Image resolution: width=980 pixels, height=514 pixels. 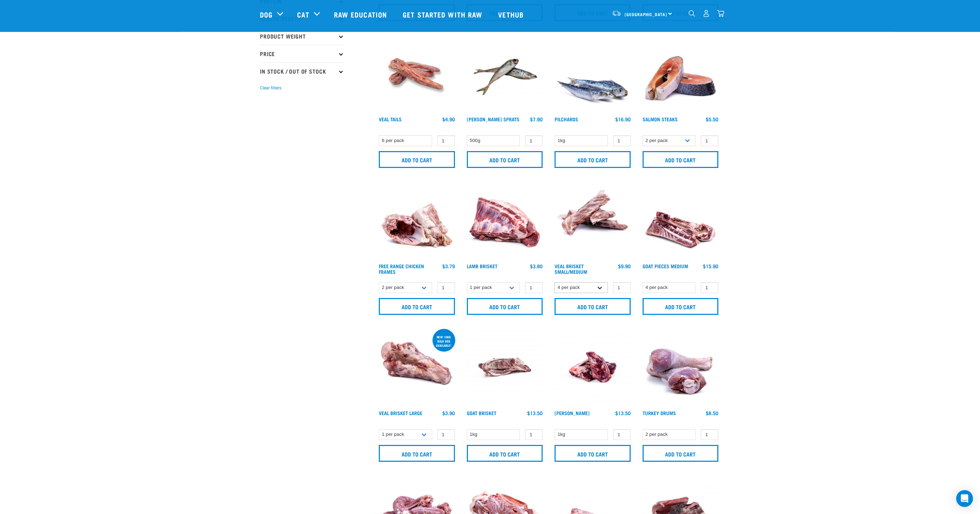 I want to click on a: Cat, so click(x=303, y=15).